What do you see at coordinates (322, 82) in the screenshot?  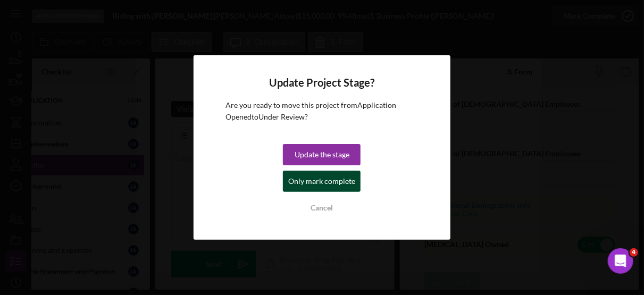 I see `h4: Update Project Stage?` at bounding box center [322, 82].